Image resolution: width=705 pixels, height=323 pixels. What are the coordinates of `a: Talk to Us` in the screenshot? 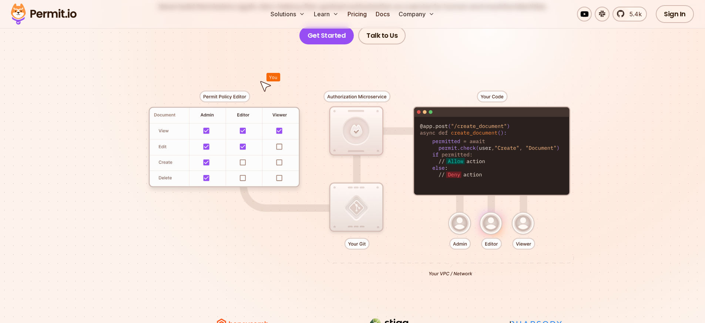 It's located at (382, 36).